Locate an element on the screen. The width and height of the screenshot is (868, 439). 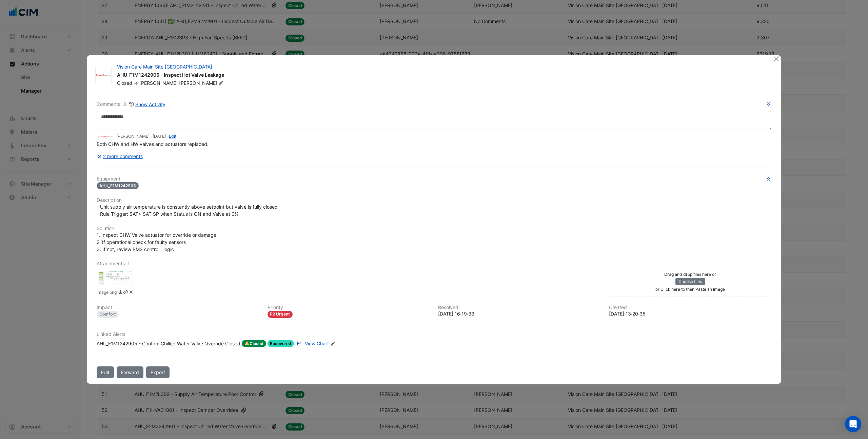
small: Drag and drop files here or is located at coordinates (690, 274).